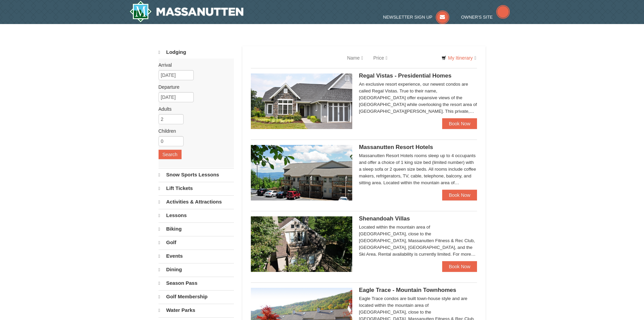 The width and height of the screenshot is (644, 320). Describe the element at coordinates (194, 87) in the screenshot. I see `label: Departure` at that location.